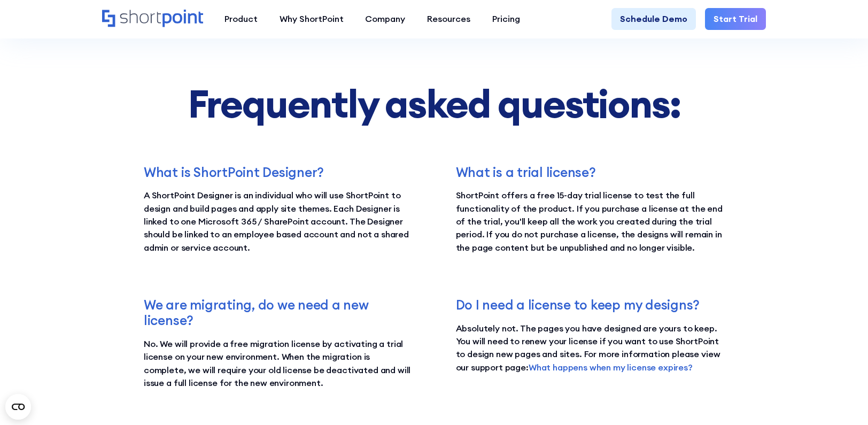 This screenshot has height=425, width=868. What do you see at coordinates (278, 222) in the screenshot?
I see `p: A ShortPoint Designer is an individual who will use ShortPoint to design and build pages and appl...` at bounding box center [278, 222].